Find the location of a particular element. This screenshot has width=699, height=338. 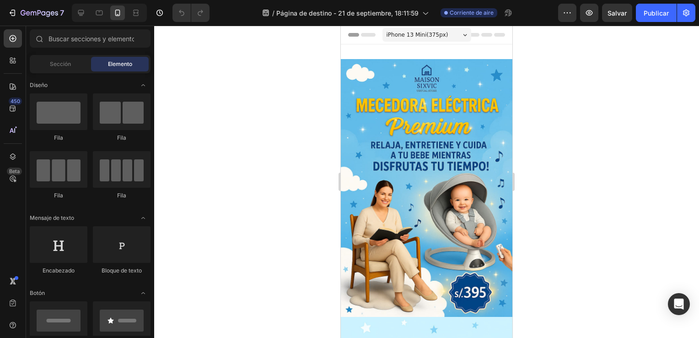

span: iPhone 13 Mini ( 375 px) is located at coordinates (76, 9).